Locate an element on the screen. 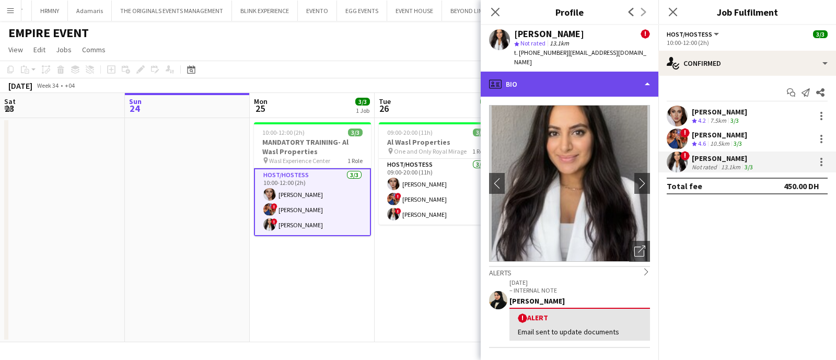 The height and width of the screenshot is (360, 836). div: Alert is located at coordinates (580, 318).